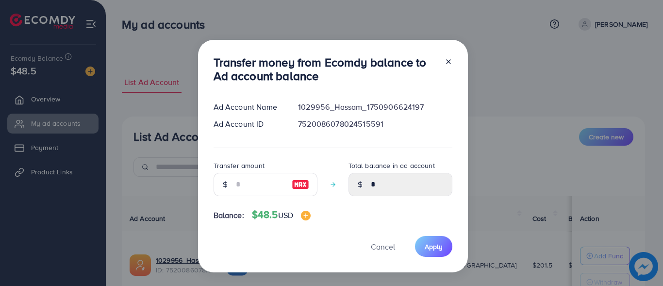  Describe the element at coordinates (239, 166) in the screenshot. I see `label: Transfer amount` at that location.